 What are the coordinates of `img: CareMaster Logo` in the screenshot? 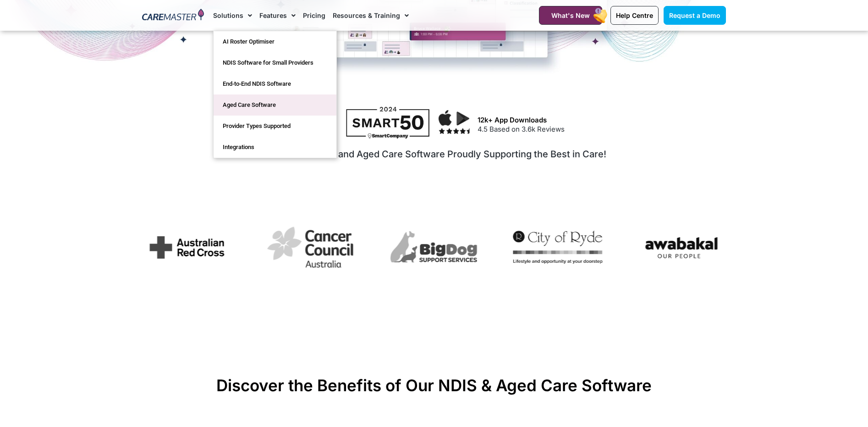 It's located at (172, 16).